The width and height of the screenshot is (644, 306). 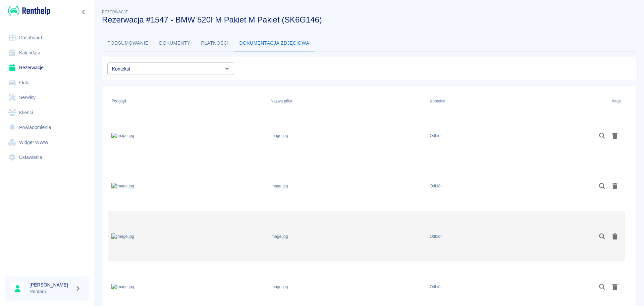 What do you see at coordinates (366, 20) in the screenshot?
I see `h3: Rezerwacja #1547 - BMW 520I M Pakiet M Pakiet (SK6G146)` at bounding box center [366, 20].